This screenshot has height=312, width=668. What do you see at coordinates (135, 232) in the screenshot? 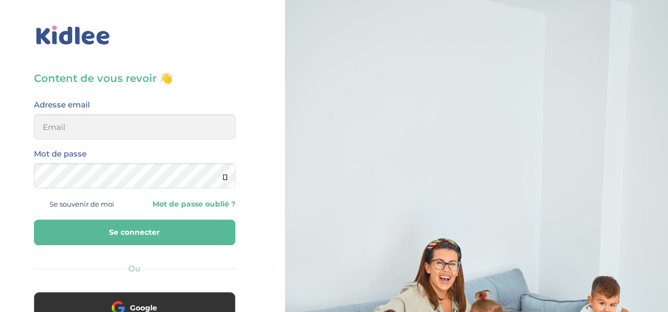
I see `button: Se connecter` at bounding box center [135, 232].